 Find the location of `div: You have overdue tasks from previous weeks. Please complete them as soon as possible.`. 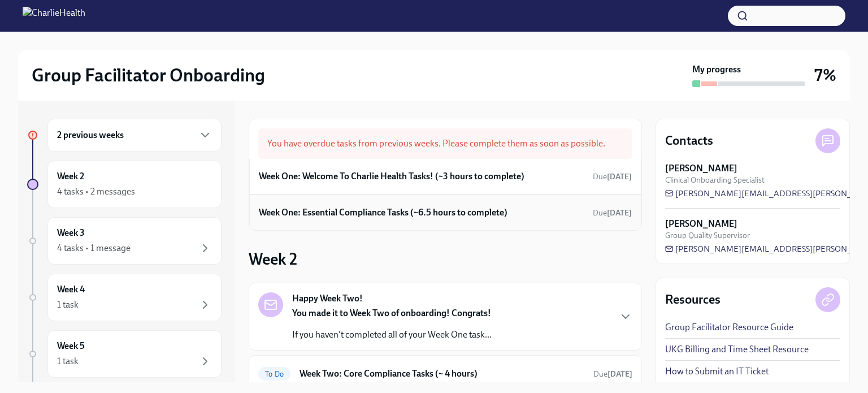

div: You have overdue tasks from previous weeks. Please complete them as soon as possible. is located at coordinates (445, 144).